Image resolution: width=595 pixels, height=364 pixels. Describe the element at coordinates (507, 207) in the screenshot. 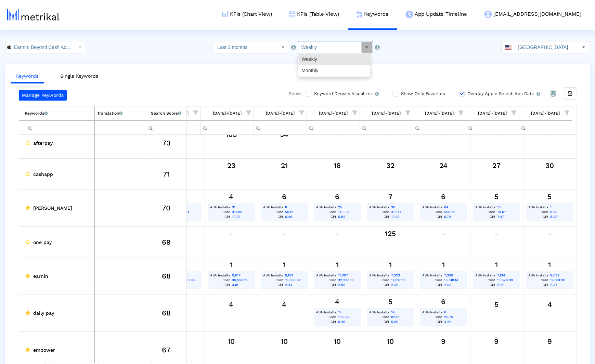

I see `td: 10` at that location.